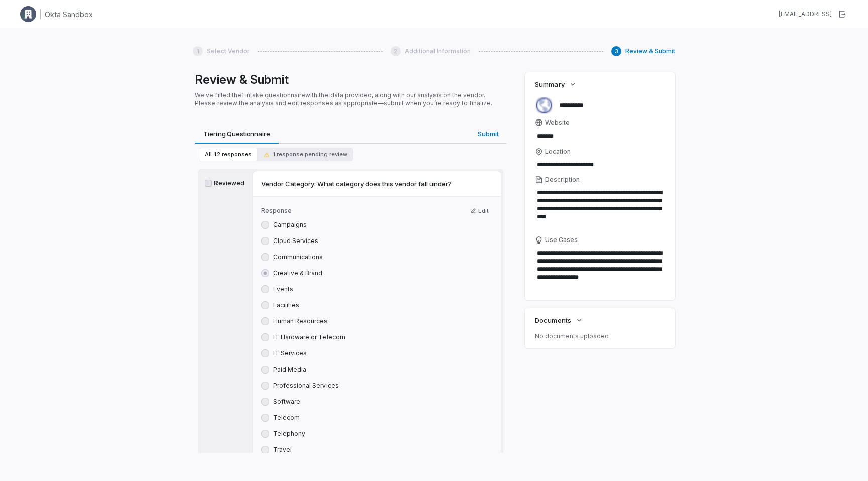 This screenshot has height=481, width=868. I want to click on label: Facilities, so click(286, 305).